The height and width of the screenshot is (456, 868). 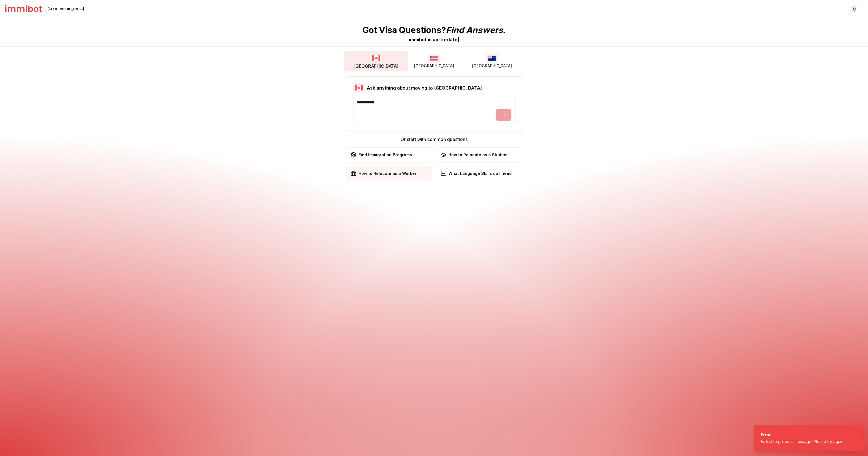 What do you see at coordinates (434, 58) in the screenshot?
I see `img: USA flag` at bounding box center [434, 58].